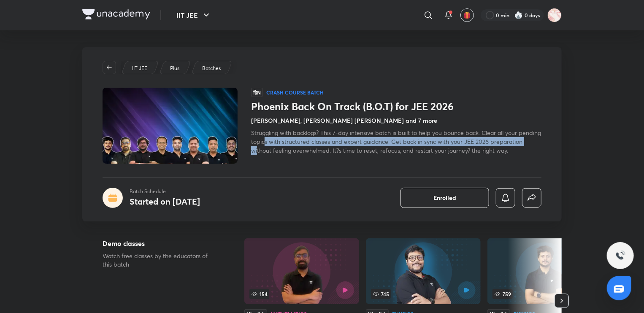 The width and height of the screenshot is (644, 313). Describe the element at coordinates (175, 68) in the screenshot. I see `a: Plus` at that location.